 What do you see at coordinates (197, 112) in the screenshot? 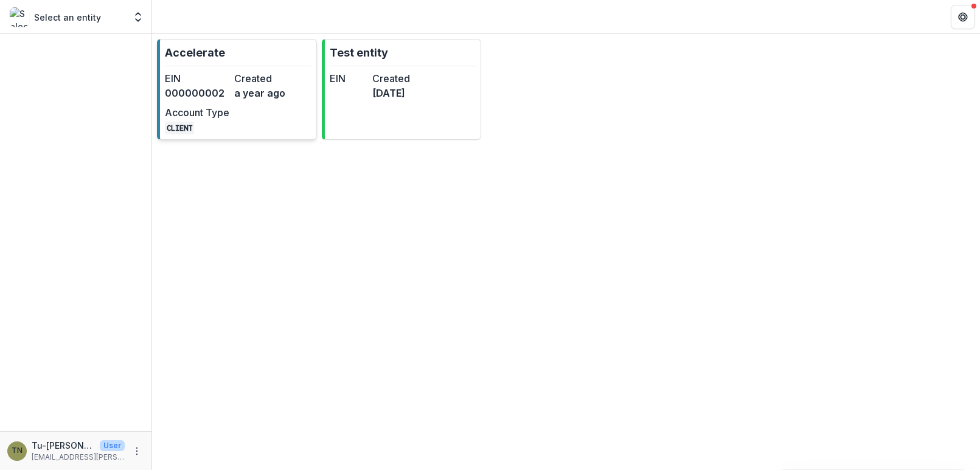
I see `dt: Account Type` at bounding box center [197, 112].